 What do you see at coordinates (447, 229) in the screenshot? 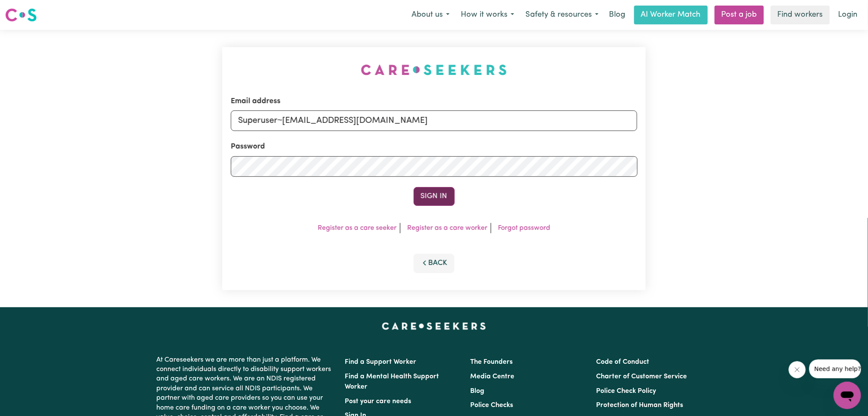
I see `a: Register as a care worker` at bounding box center [447, 229].